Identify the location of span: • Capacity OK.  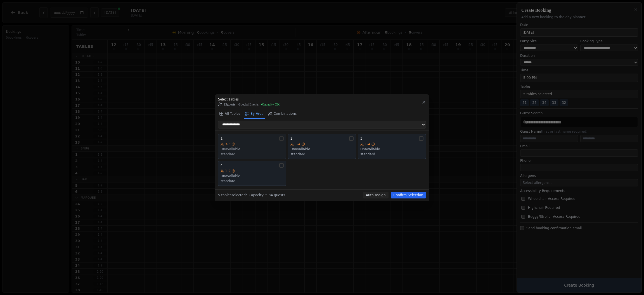
(270, 104).